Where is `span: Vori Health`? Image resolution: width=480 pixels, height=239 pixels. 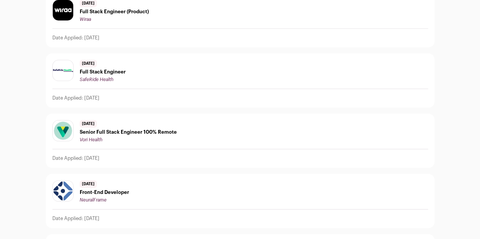
span: Vori Health is located at coordinates (91, 140).